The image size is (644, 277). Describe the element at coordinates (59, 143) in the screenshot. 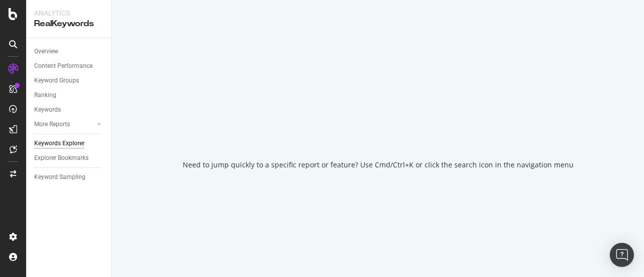

I see `div: Keywords Explorer` at that location.